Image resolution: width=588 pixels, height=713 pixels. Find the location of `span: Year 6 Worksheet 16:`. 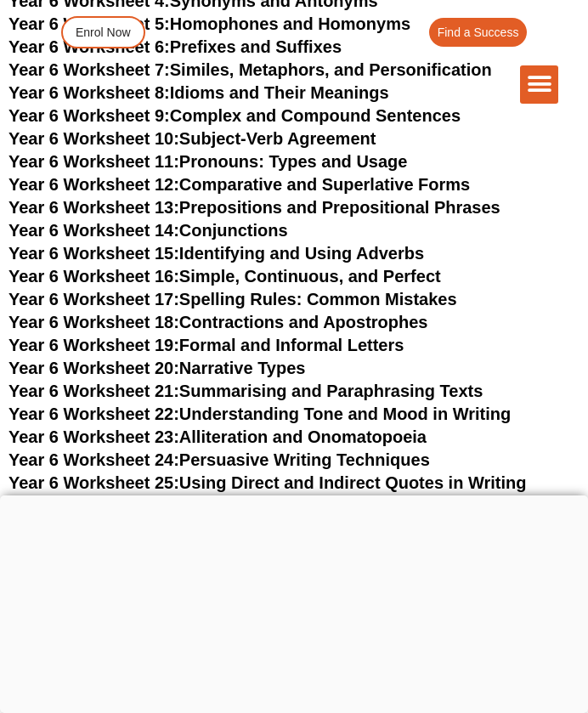

span: Year 6 Worksheet 16: is located at coordinates (94, 276).